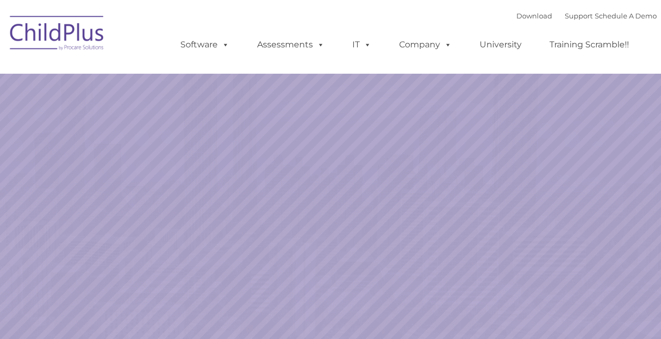 Image resolution: width=661 pixels, height=339 pixels. Describe the element at coordinates (205, 45) in the screenshot. I see `a: Software` at that location.